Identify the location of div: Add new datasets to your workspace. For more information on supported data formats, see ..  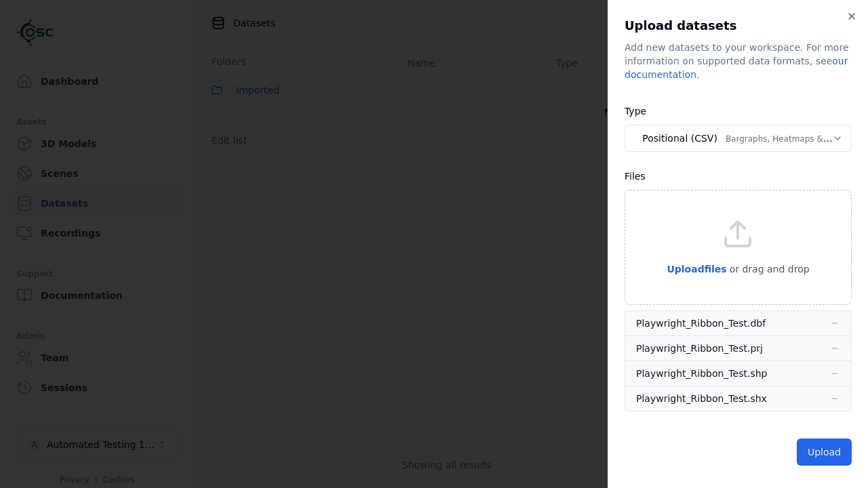
(737, 61).